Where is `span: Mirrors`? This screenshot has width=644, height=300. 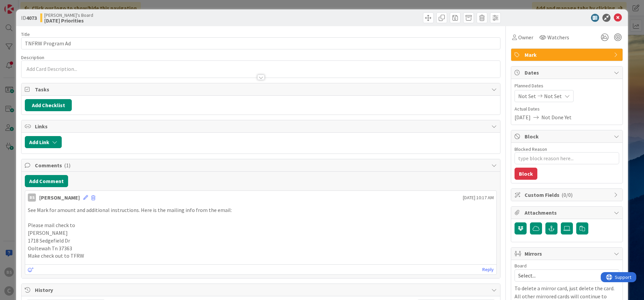
span: Mirrors is located at coordinates (568, 254).